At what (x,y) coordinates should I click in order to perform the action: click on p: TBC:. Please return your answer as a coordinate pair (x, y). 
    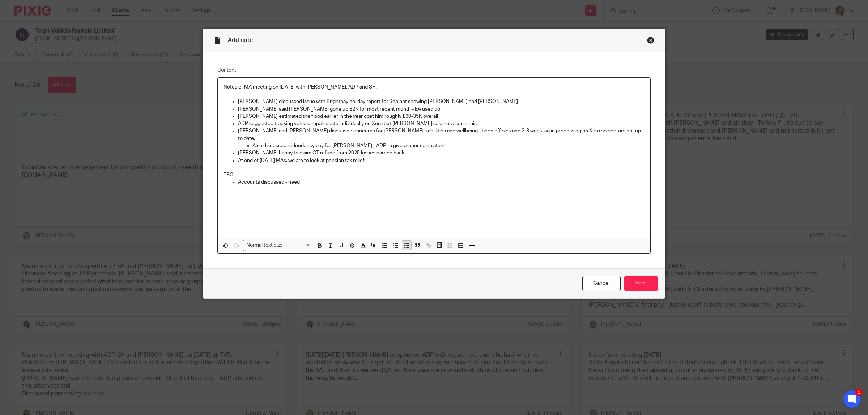
    Looking at the image, I should click on (434, 175).